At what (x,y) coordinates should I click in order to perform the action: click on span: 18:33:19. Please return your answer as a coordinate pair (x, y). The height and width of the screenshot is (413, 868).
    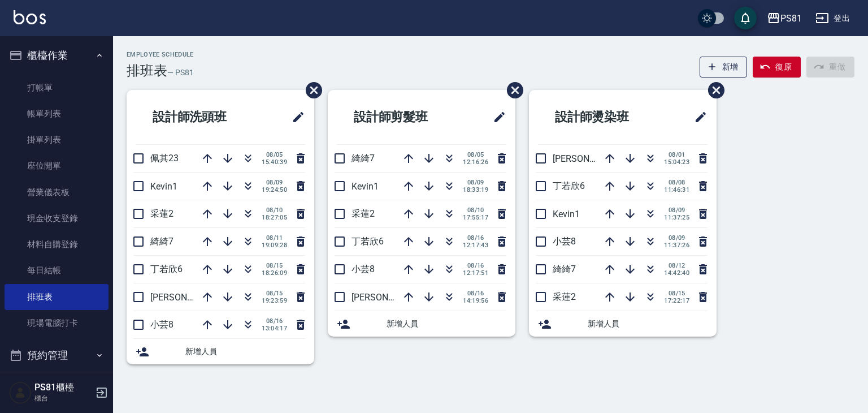
    Looking at the image, I should click on (476, 189).